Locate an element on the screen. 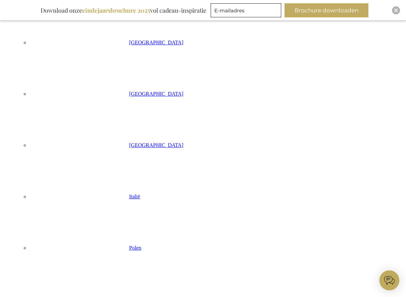 The width and height of the screenshot is (406, 297). input: E-mailadres is located at coordinates (246, 10).